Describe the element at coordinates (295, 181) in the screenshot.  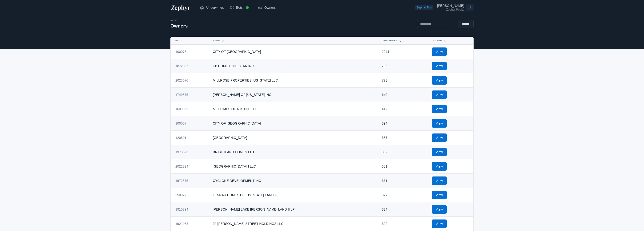
I see `td: CYCLONE DEVELOPMENT INC` at that location.